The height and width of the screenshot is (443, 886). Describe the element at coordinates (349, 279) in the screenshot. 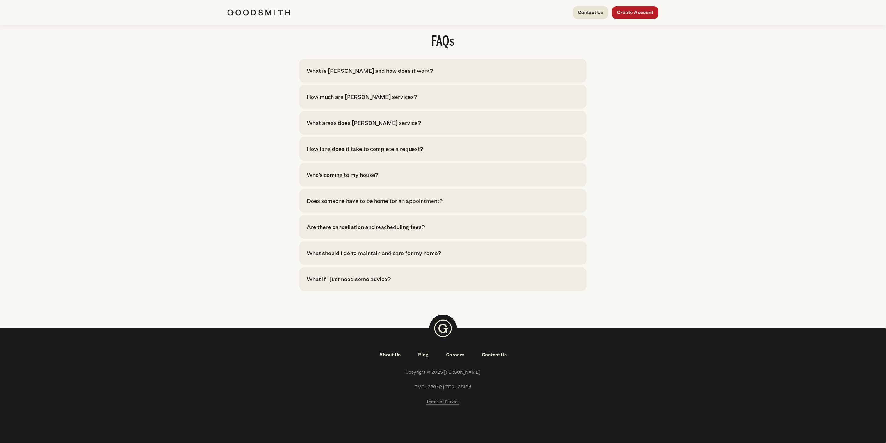

I see `div: What if I just need some advice?` at that location.